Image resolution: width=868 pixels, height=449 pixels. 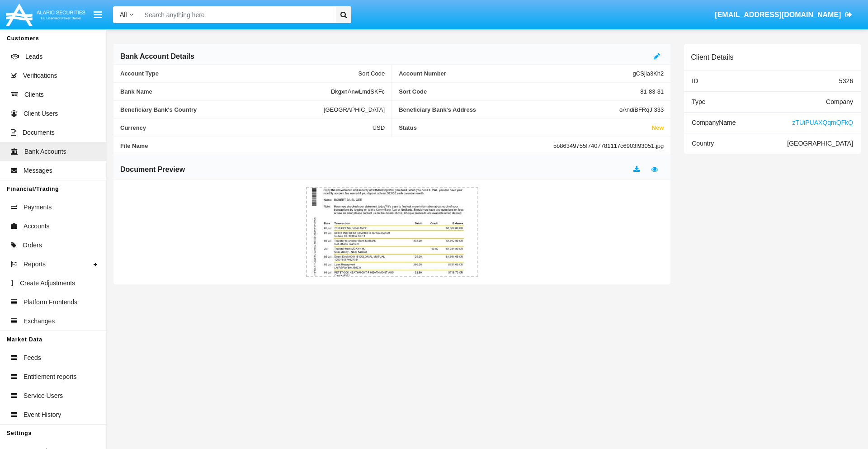 I want to click on h6: Document Preview, so click(x=153, y=169).